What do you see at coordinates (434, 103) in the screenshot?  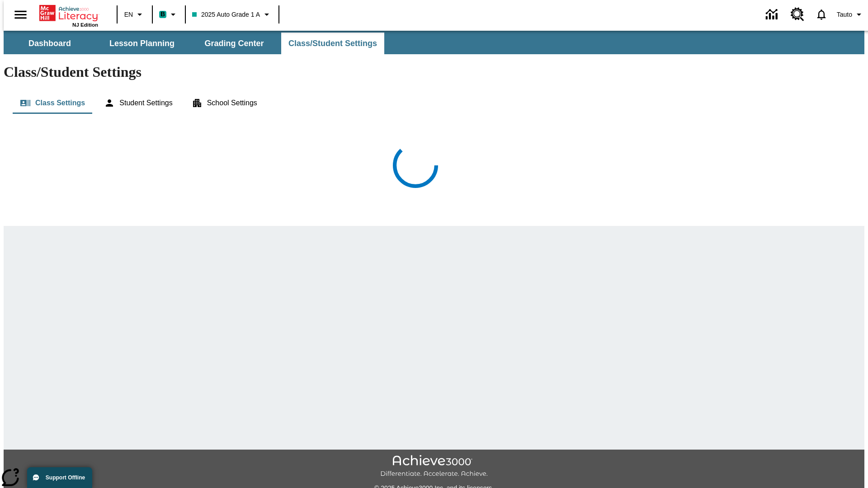 I see `div: Class/Student Settings` at bounding box center [434, 103].